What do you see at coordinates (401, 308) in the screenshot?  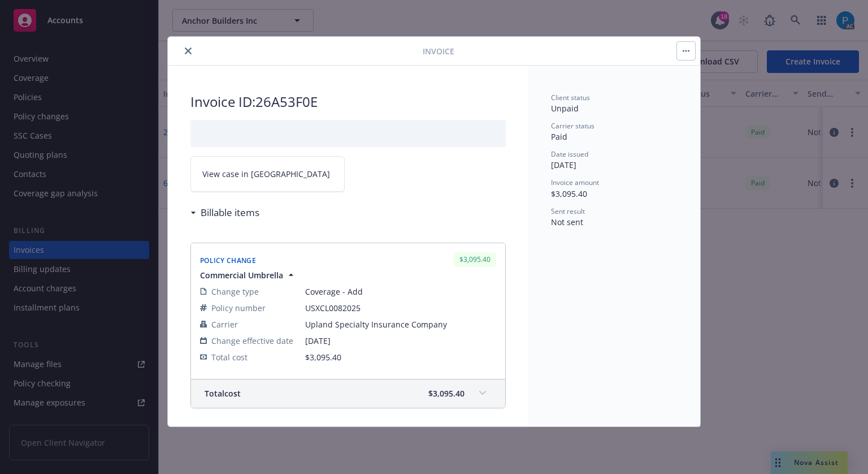 I see `span: USXCL0082025` at bounding box center [401, 308].